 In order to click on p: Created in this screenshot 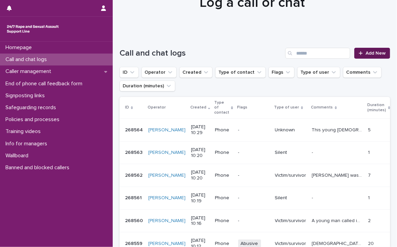, I will do `click(198, 107)`.